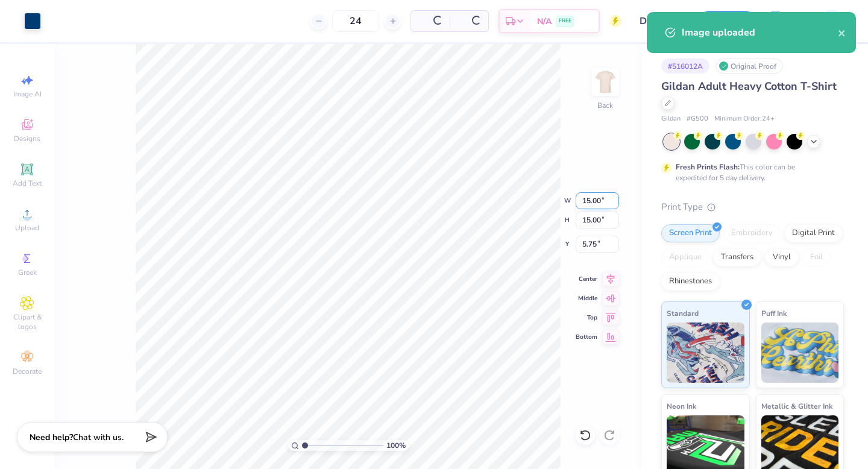 The image size is (868, 469). Describe the element at coordinates (752, 234) in the screenshot. I see `div: Embroidery` at that location.